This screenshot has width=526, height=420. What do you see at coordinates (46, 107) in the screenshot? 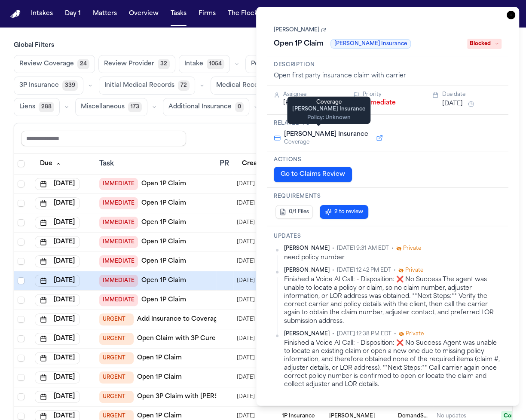
I see `span: 288` at bounding box center [46, 107].